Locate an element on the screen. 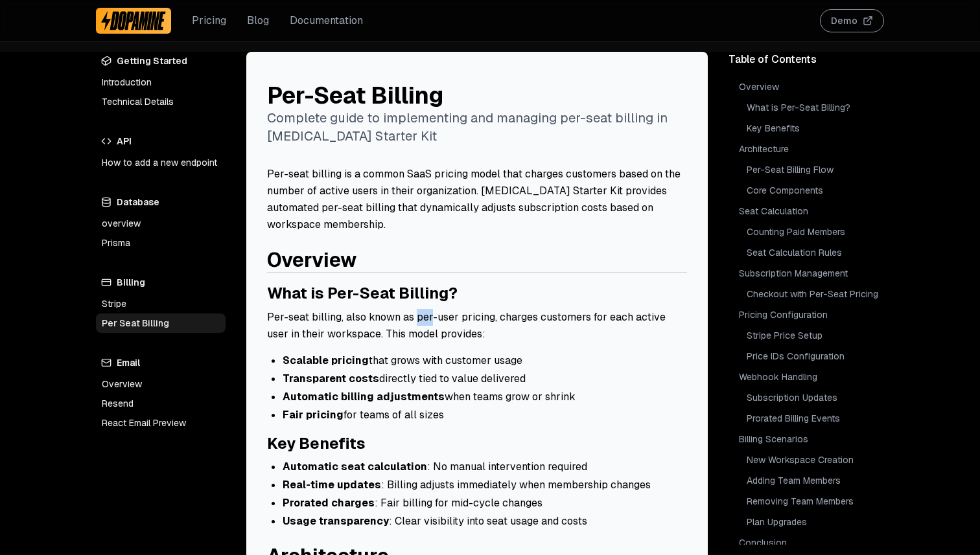 This screenshot has height=555, width=980. button: Demo is located at coordinates (852, 21).